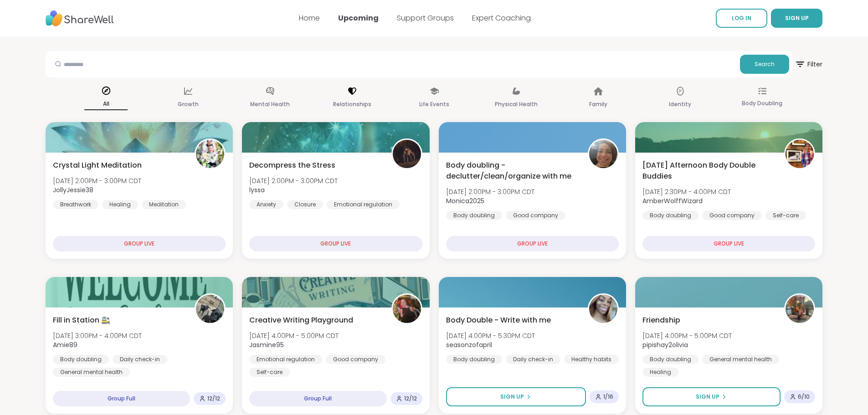  Describe the element at coordinates (498, 320) in the screenshot. I see `span: Body Double - Write with me` at that location.